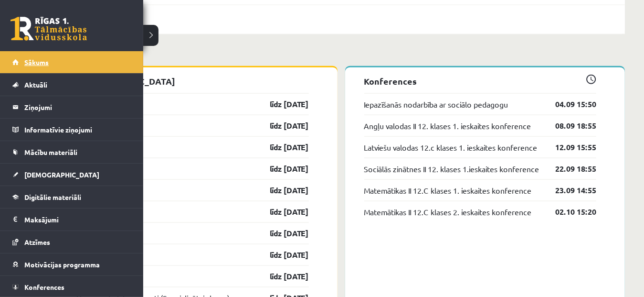 Image resolution: width=644 pixels, height=297 pixels. I want to click on p: Tuvākās aktivitātes, so click(341, 55).